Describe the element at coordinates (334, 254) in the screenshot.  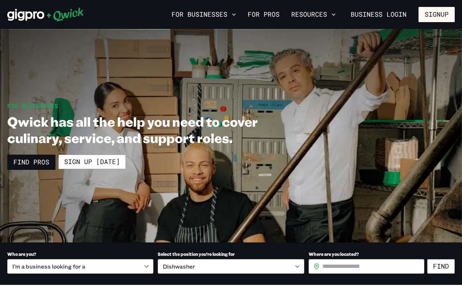
I see `span: Where are you located?` at that location.